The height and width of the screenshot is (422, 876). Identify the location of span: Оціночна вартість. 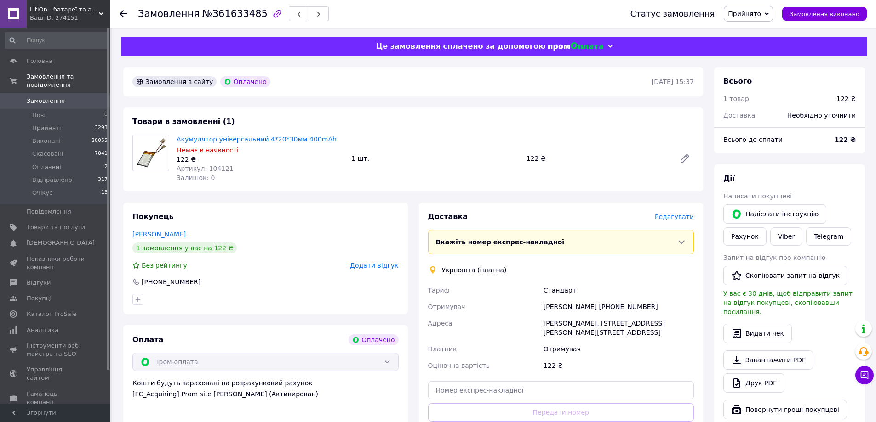
(459, 366).